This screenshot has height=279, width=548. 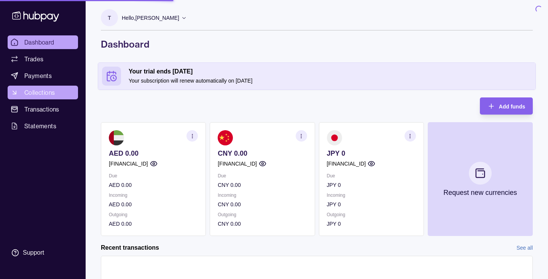 I want to click on a: Payments, so click(x=43, y=76).